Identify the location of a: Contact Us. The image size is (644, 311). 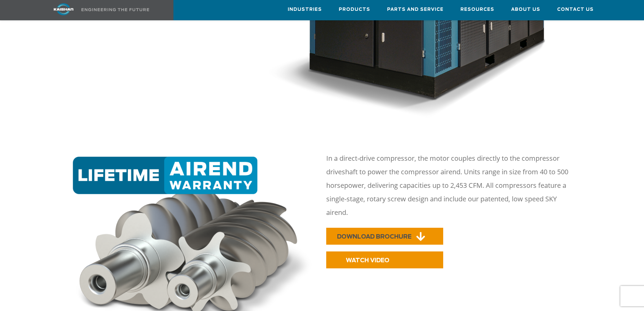
(576, 10).